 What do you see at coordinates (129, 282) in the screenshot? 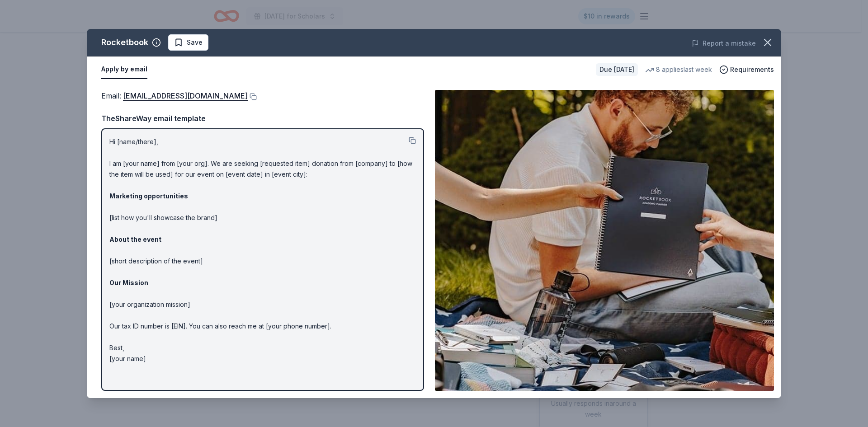
I see `strong: Our Mission` at bounding box center [129, 282].